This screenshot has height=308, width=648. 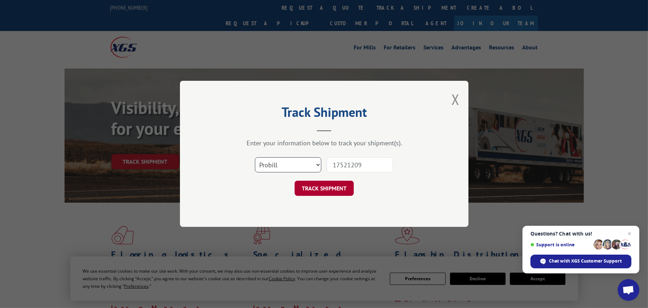 I want to click on span: Close chat, so click(x=629, y=234).